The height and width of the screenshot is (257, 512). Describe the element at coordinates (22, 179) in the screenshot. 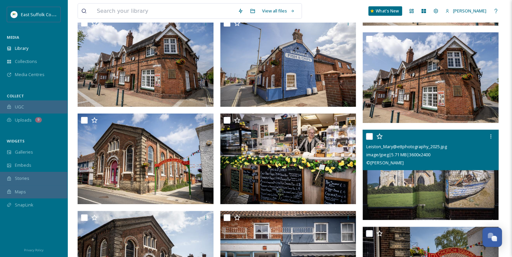

I see `span: Stories` at that location.